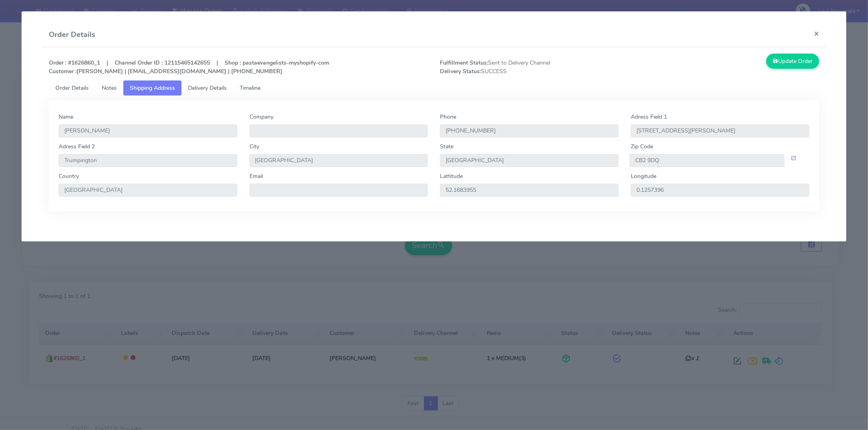 Image resolution: width=868 pixels, height=430 pixels. What do you see at coordinates (642, 146) in the screenshot?
I see `label: Zip Code` at bounding box center [642, 146].